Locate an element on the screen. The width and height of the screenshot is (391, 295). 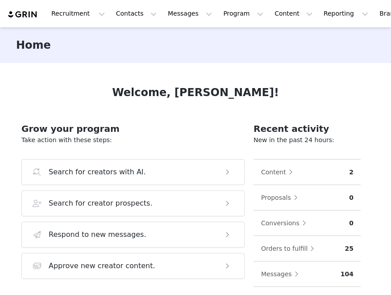
h3: Search for creators with AI. is located at coordinates (97, 172).